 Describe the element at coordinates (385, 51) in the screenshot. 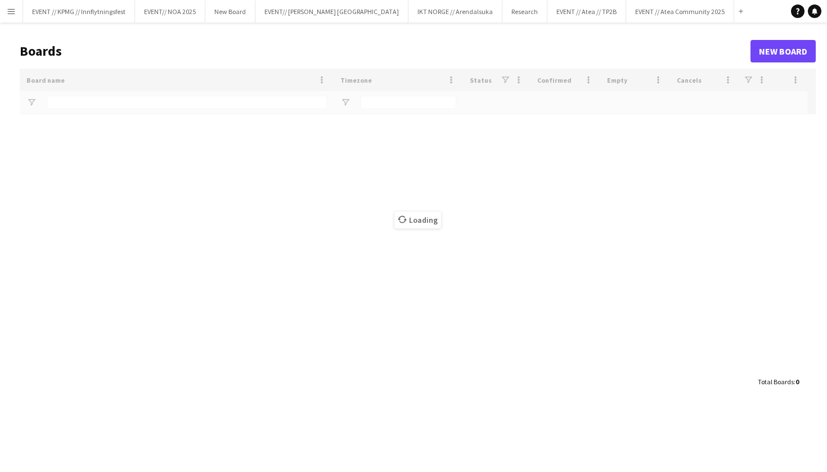

I see `h1: Boards` at that location.